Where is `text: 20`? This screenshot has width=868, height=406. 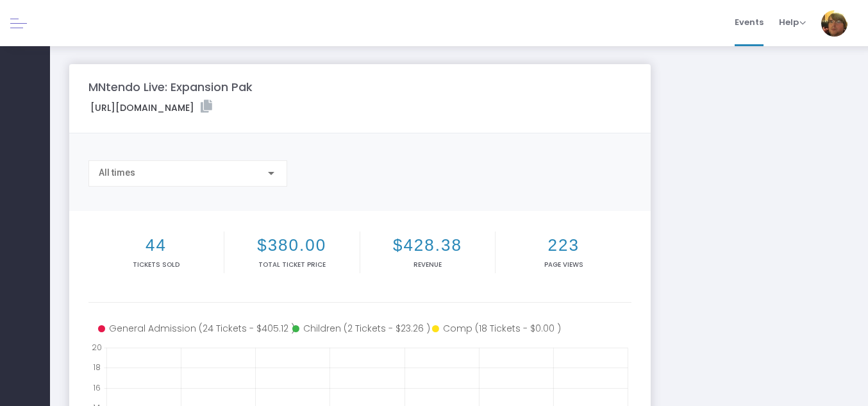
text: 20 is located at coordinates (97, 348).